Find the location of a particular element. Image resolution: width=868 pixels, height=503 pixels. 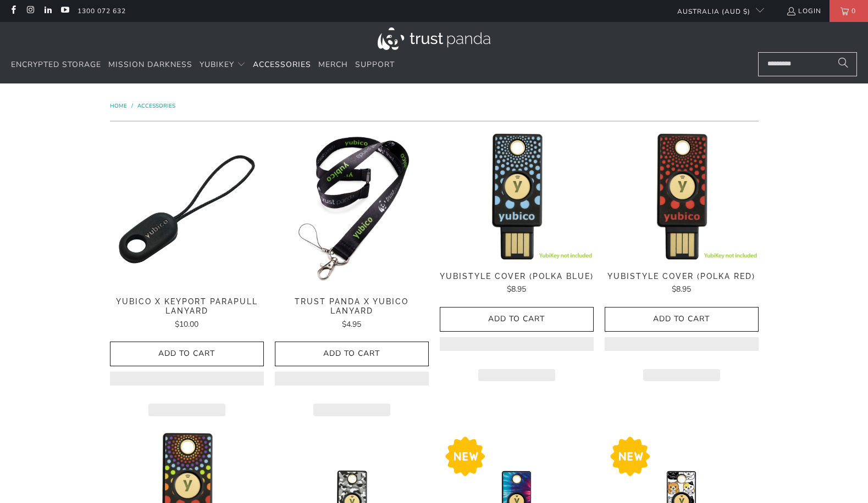

img: Trust Panda Australia is located at coordinates (434, 38).